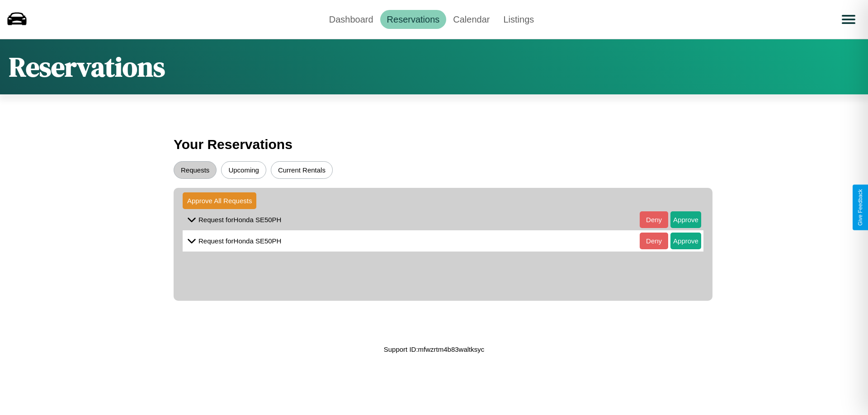 The image size is (868, 415). I want to click on h1: Reservations, so click(87, 67).